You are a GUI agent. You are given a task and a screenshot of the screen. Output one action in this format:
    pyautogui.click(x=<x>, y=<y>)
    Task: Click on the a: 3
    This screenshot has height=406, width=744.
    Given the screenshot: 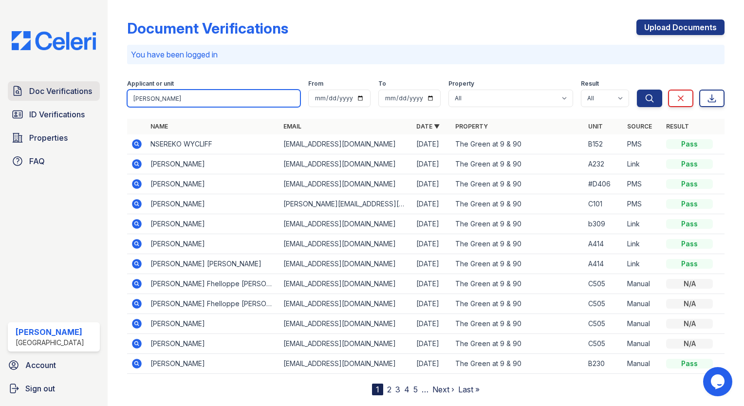 What is the action you would take?
    pyautogui.click(x=398, y=389)
    